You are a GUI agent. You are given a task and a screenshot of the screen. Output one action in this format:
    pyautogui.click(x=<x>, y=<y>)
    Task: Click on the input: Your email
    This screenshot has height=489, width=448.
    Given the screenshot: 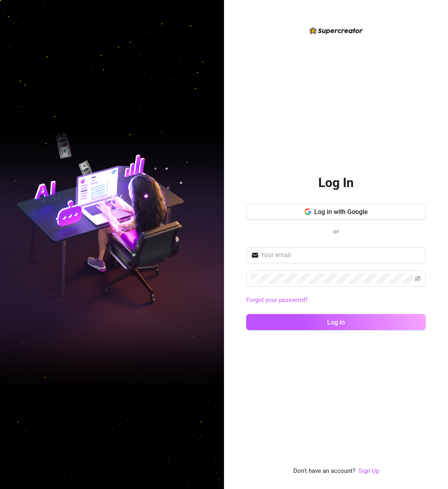 What is the action you would take?
    pyautogui.click(x=341, y=255)
    